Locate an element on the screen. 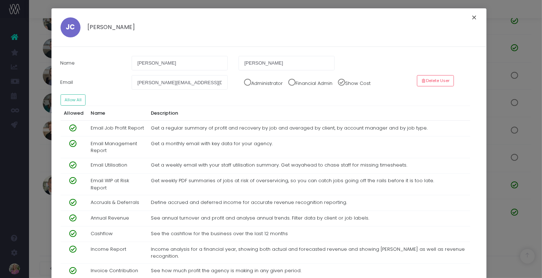 The width and height of the screenshot is (542, 278). td: Income analysis for a financial year, showing both actual and forecasted revenue and showing [PER... is located at coordinates (309, 253).